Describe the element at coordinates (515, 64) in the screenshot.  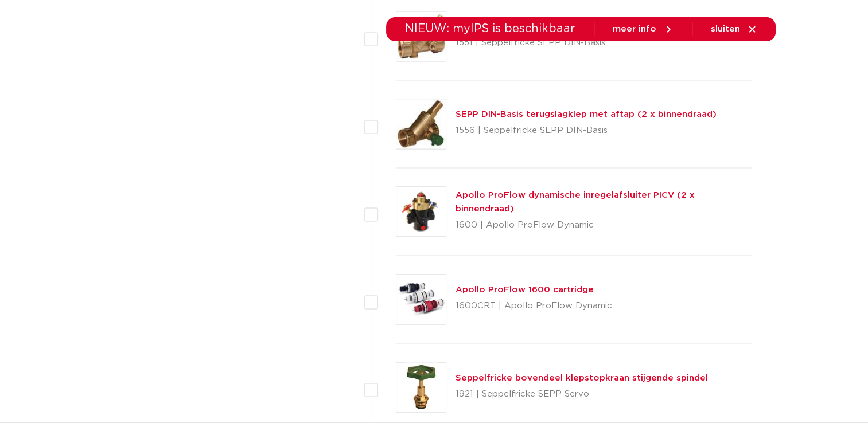
I see `a: downloads` at that location.